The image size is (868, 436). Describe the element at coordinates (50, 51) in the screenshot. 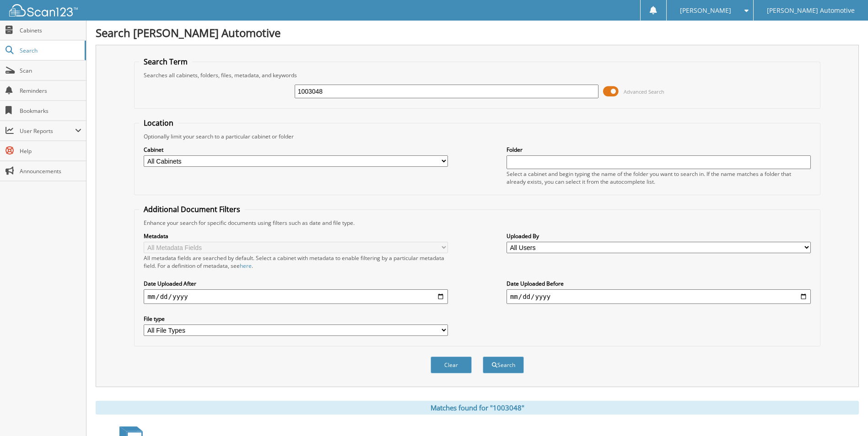

I see `span: Search` at that location.